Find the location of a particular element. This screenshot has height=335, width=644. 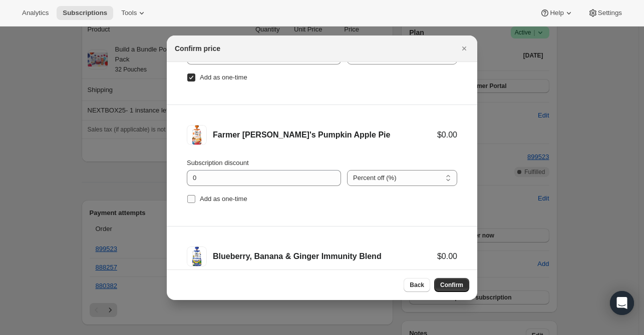

button: Back is located at coordinates (416, 285).